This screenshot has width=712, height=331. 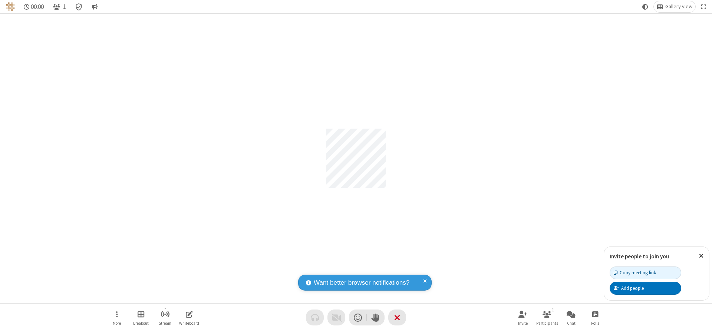 What do you see at coordinates (397, 317) in the screenshot?
I see `button: End or leave meeting` at bounding box center [397, 317].